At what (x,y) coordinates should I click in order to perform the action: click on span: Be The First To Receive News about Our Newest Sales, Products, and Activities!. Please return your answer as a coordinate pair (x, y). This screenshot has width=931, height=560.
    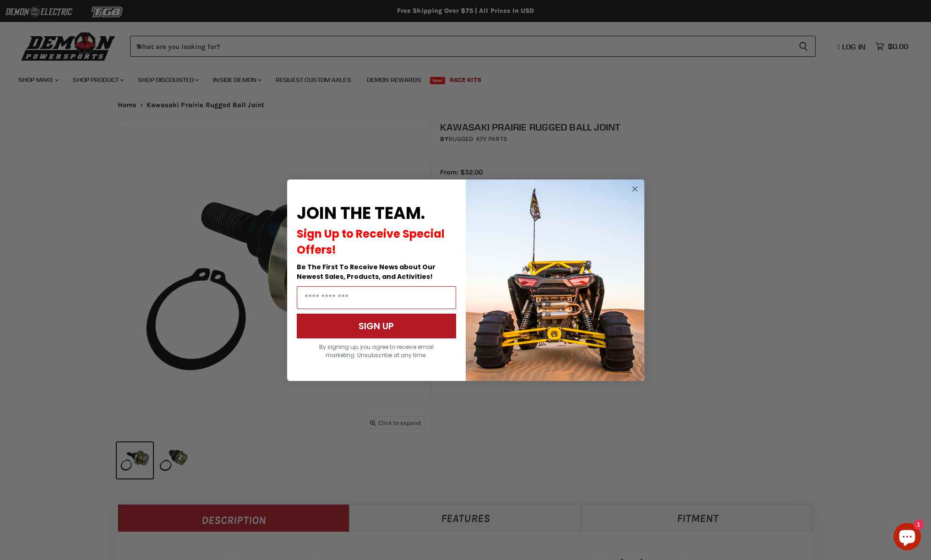
    Looking at the image, I should click on (366, 271).